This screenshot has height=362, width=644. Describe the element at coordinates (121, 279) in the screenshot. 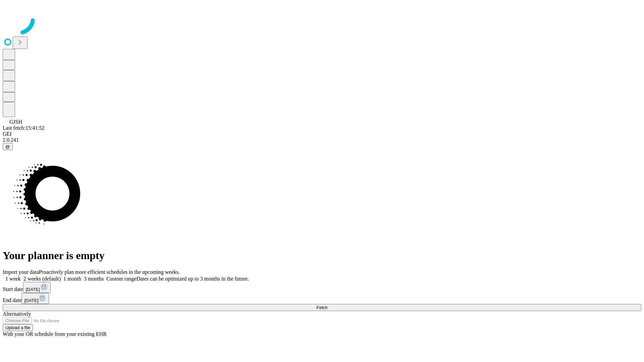

I see `span: Custom range` at that location.